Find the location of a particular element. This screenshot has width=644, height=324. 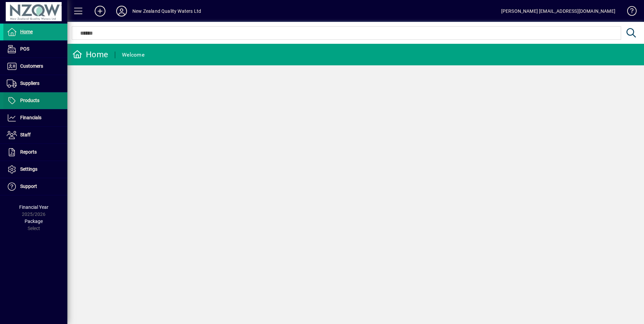

span: Financial Year is located at coordinates (34, 207).